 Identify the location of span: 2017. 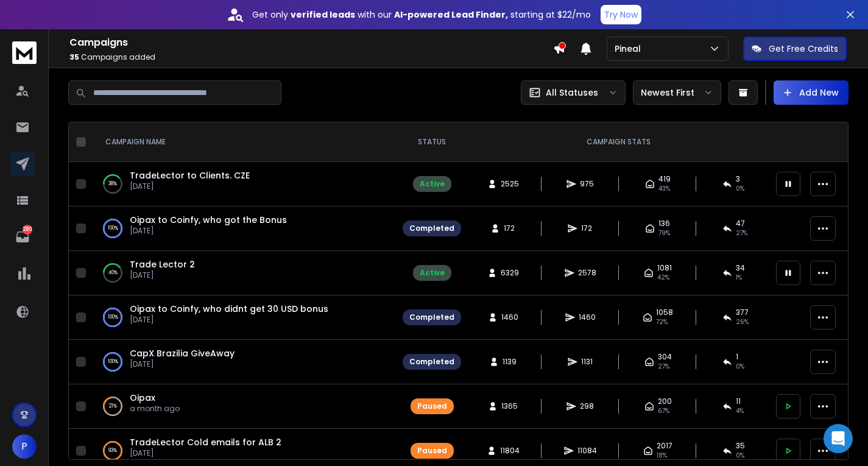
(664, 446).